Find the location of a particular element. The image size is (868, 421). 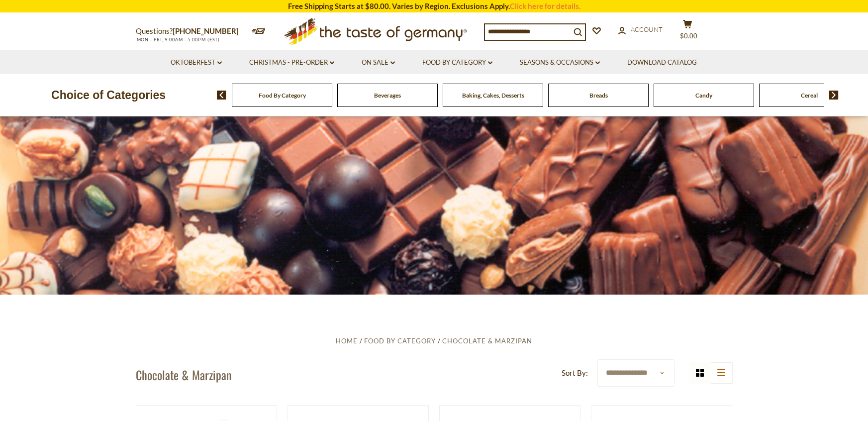

span: $0.00 is located at coordinates (688, 36).